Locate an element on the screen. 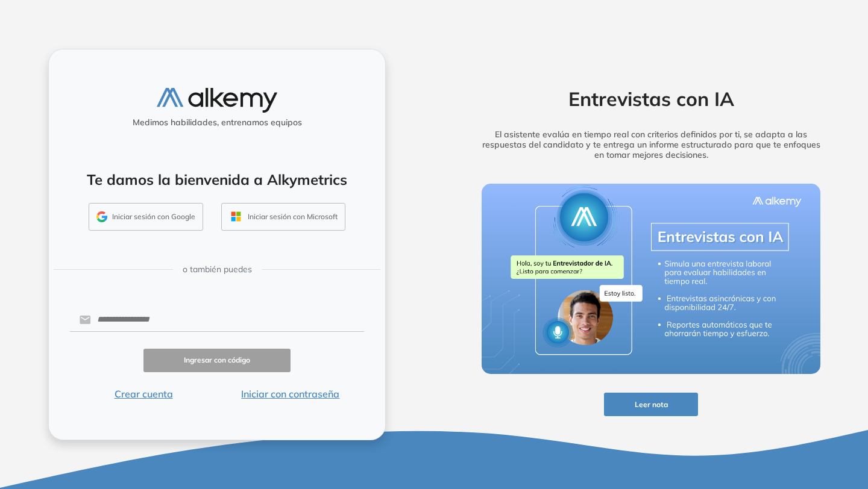  button: Iniciar sesión con Google is located at coordinates (146, 217).